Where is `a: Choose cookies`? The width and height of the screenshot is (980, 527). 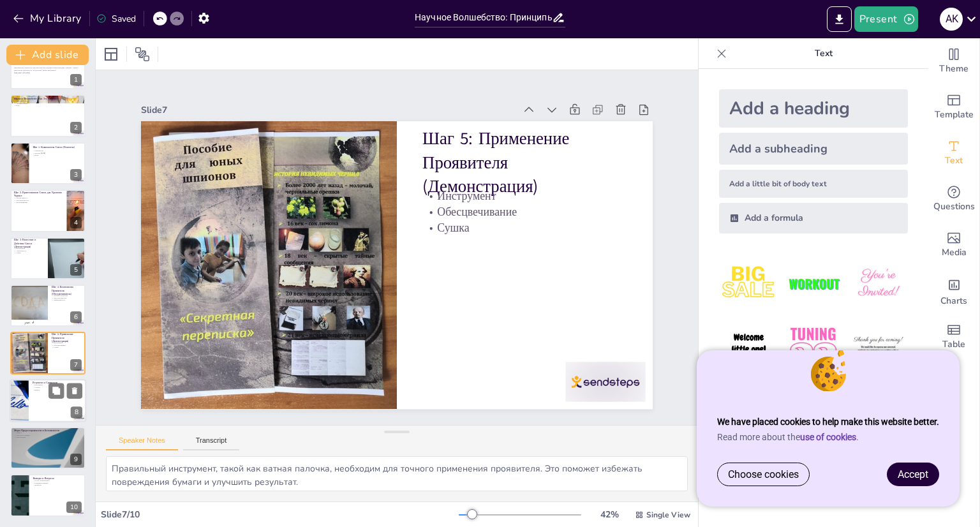 a: Choose cookies is located at coordinates (763, 473).